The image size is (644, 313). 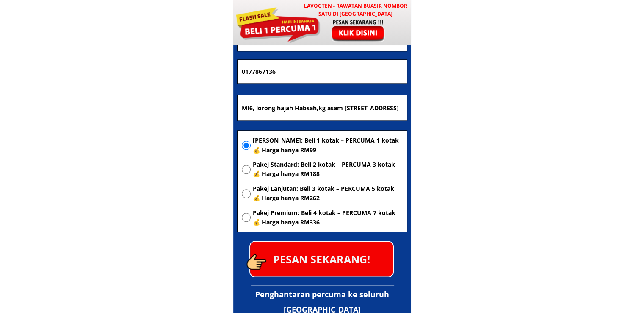 I want to click on input: Nombor Telefon Bimbit, so click(x=322, y=72).